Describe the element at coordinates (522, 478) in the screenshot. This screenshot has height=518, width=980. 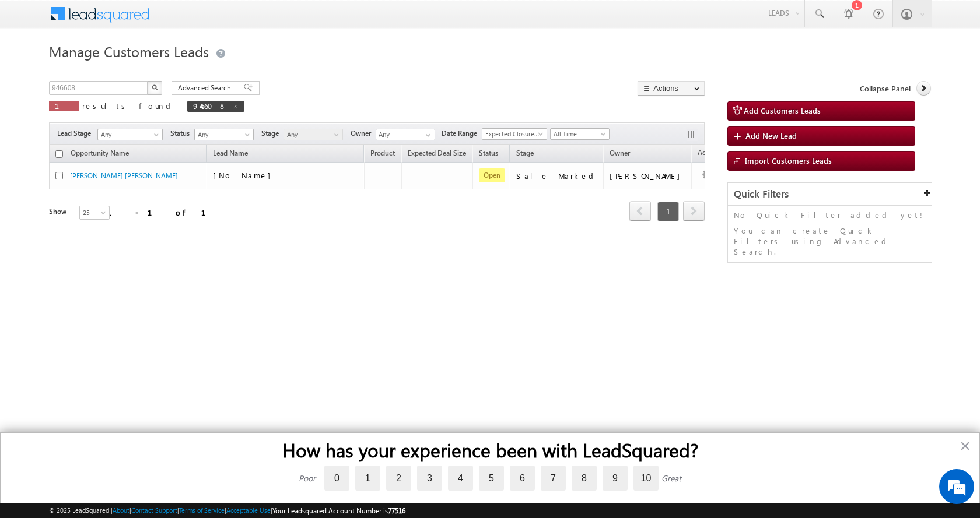
I see `label: 6` at that location.